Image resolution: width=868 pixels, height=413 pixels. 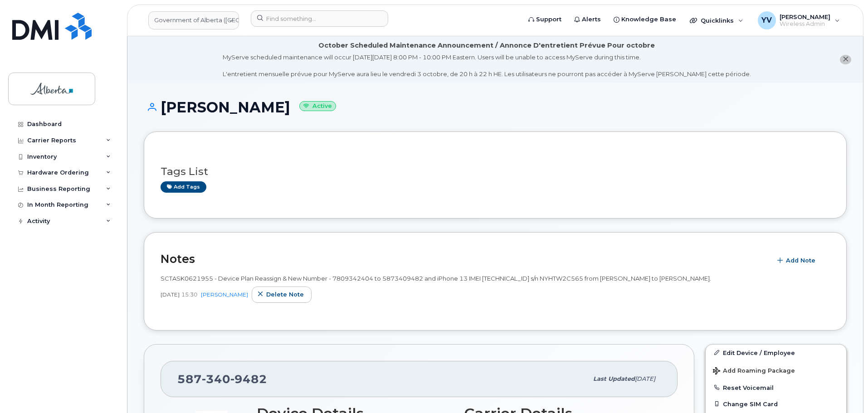 What do you see at coordinates (800, 260) in the screenshot?
I see `span: Add Note` at bounding box center [800, 260].